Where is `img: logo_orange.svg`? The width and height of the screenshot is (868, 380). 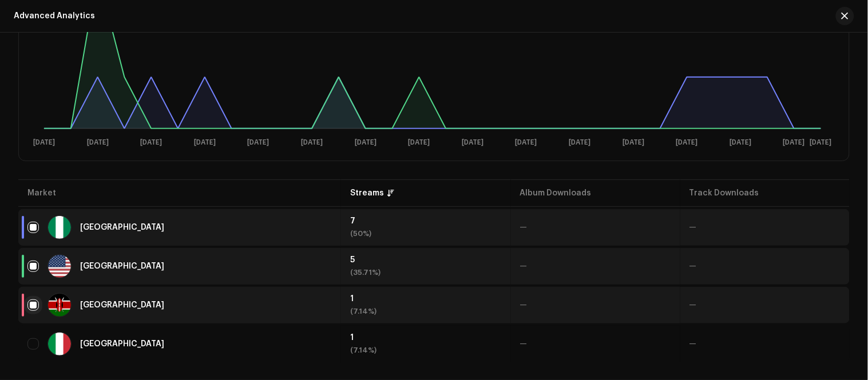 img: logo_orange.svg is located at coordinates (23, 23).